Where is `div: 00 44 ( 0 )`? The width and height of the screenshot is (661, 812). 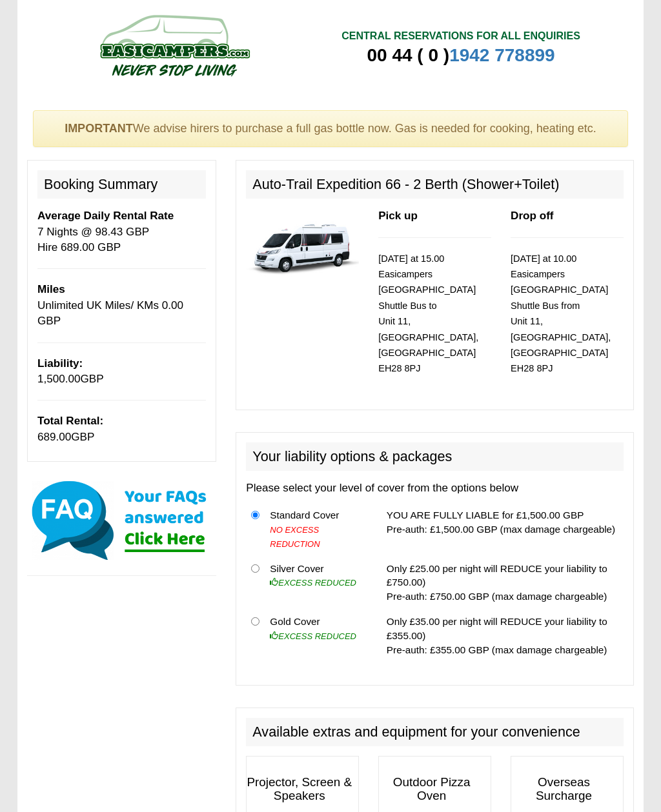 div: 00 44 ( 0 ) is located at coordinates (461, 55).